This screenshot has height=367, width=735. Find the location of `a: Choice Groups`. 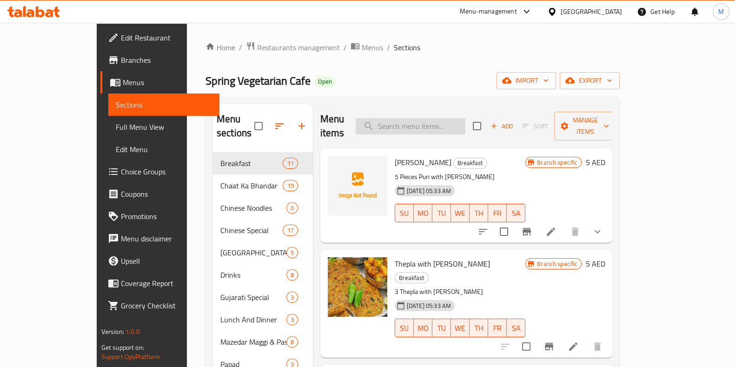

a: Choice Groups is located at coordinates (160, 172).